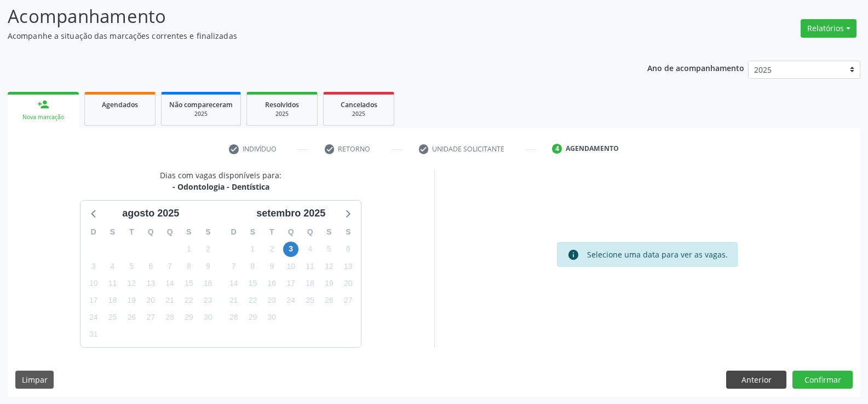 The height and width of the screenshot is (404, 868). Describe the element at coordinates (113, 301) in the screenshot. I see `span: segunda-feira, 18 de agosto de 2025` at that location.